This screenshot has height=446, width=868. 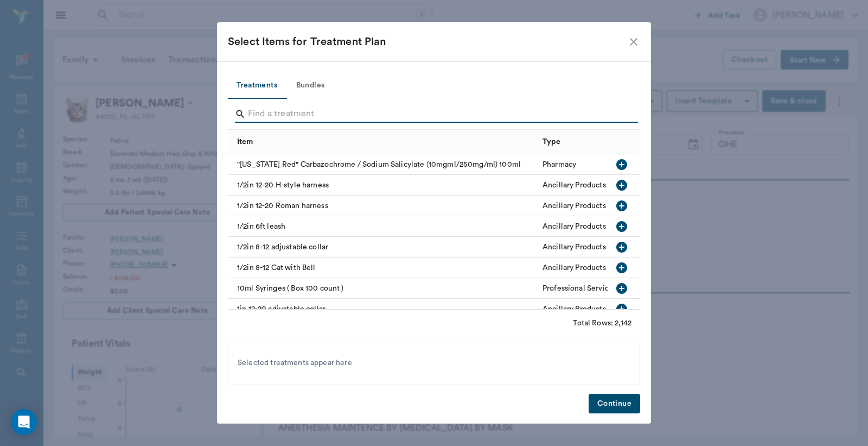 What do you see at coordinates (382, 267) in the screenshot?
I see `div: 1/2in 8-12 Cat with Bell` at bounding box center [382, 267].